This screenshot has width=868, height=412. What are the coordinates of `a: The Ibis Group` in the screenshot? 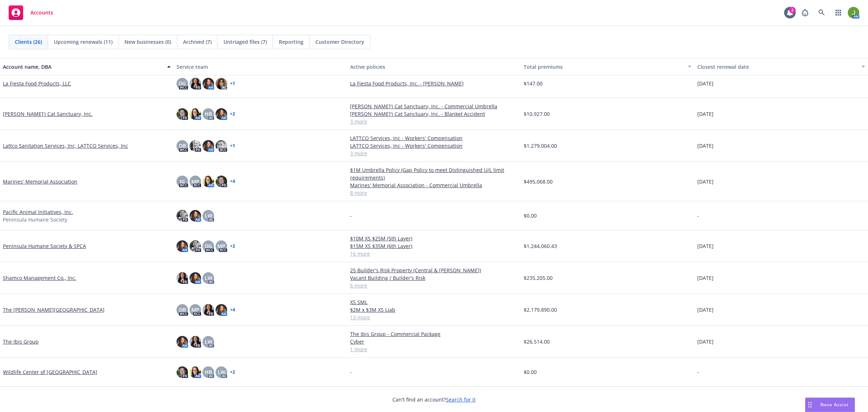 It's located at (20, 341).